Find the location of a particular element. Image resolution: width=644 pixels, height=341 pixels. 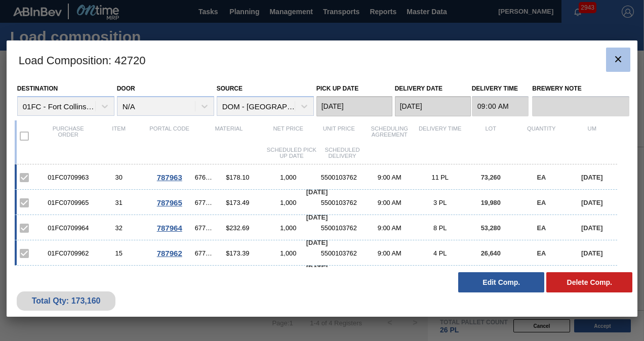

label: Pick up Date is located at coordinates (337, 89).